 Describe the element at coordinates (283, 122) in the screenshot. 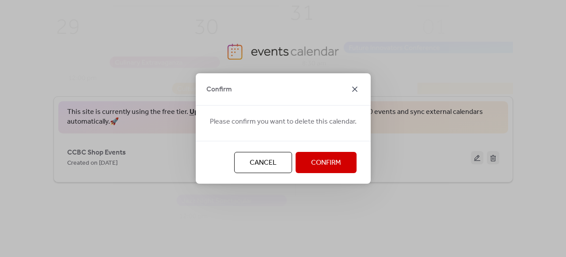

I see `span: Please confirm you want to delete this calendar.` at that location.